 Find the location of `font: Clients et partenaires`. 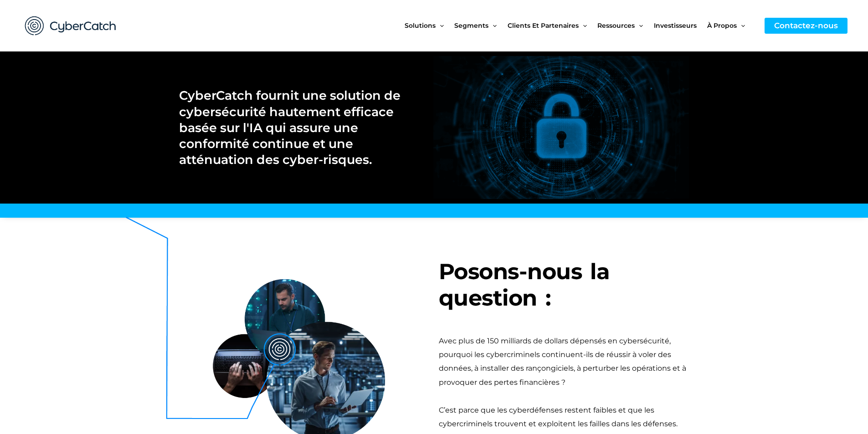

font: Clients et partenaires is located at coordinates (543, 25).